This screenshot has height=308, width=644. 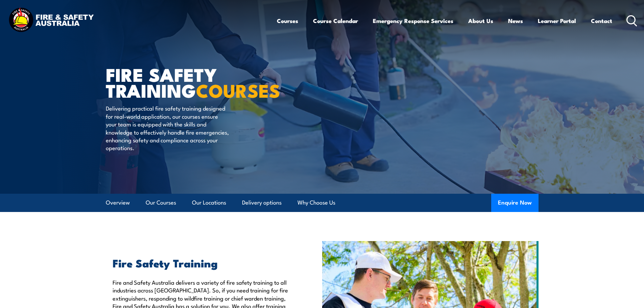 What do you see at coordinates (189, 82) in the screenshot?
I see `h1: FIRE SAFETY TRAINING` at bounding box center [189, 82].